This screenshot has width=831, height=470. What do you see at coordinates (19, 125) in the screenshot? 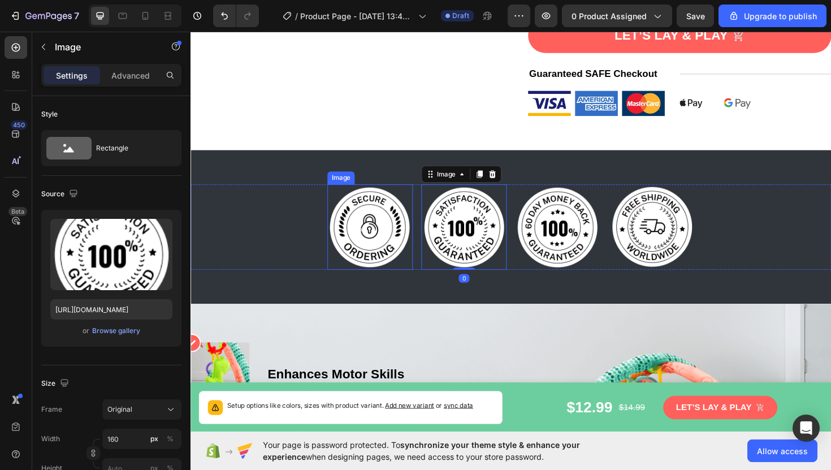
I see `div: 450` at bounding box center [19, 125].